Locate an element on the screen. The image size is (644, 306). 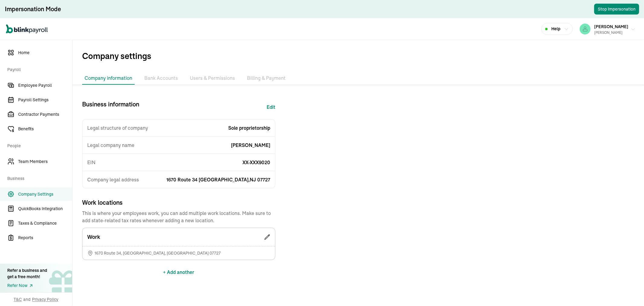
div: Impersonation Mode is located at coordinates (33, 9).